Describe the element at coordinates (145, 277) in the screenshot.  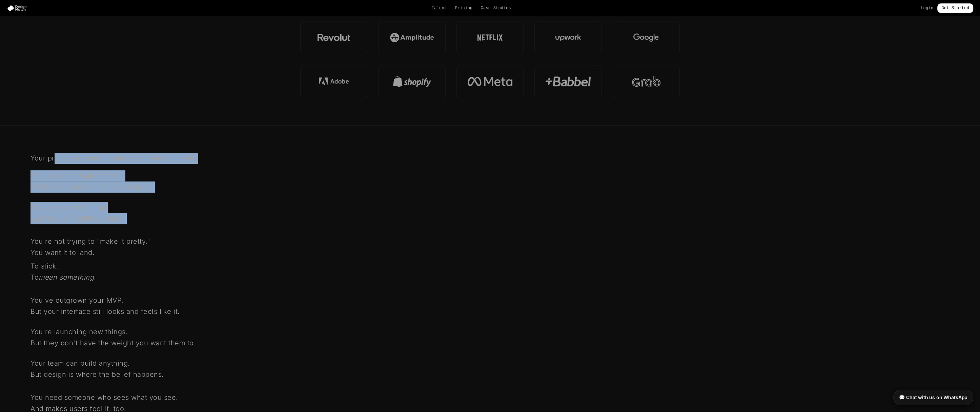
I see `p: To` at that location.